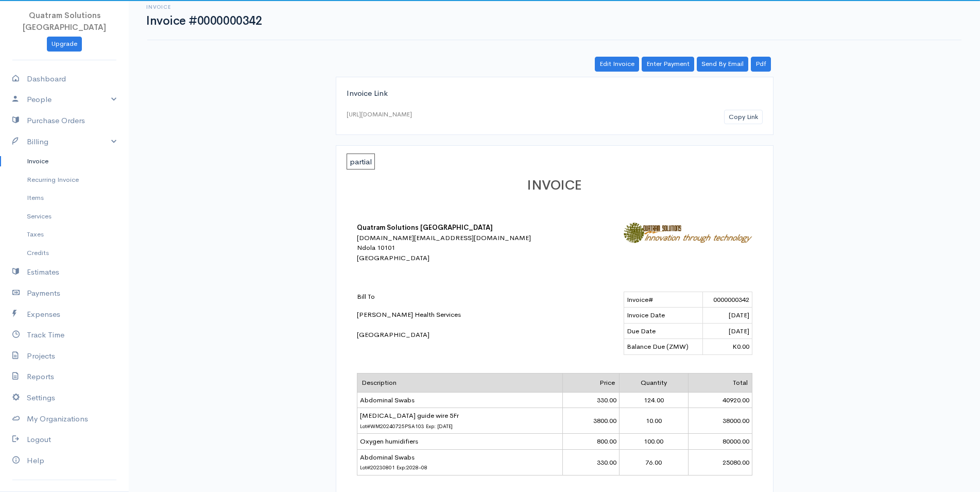 Image resolution: width=980 pixels, height=492 pixels. Describe the element at coordinates (459, 383) in the screenshot. I see `td: Description` at that location.